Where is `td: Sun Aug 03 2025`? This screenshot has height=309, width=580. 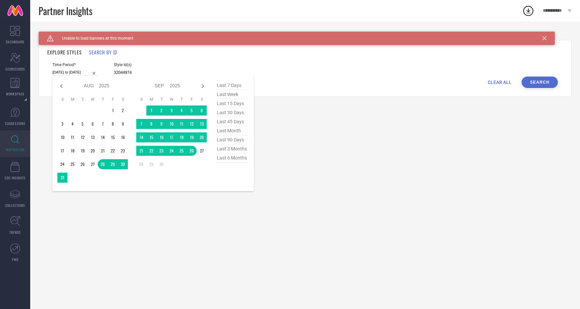
td: Sun Aug 03 2025 is located at coordinates (62, 124).